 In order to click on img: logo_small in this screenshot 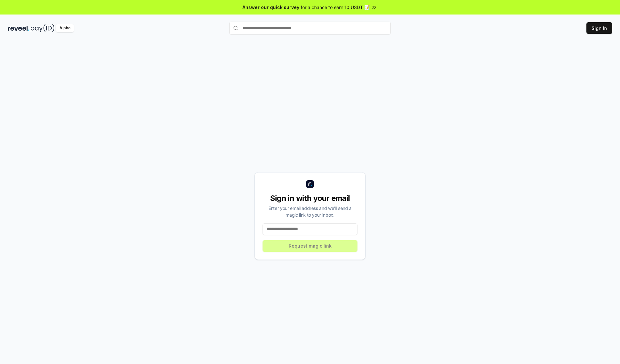, I will do `click(310, 184)`.